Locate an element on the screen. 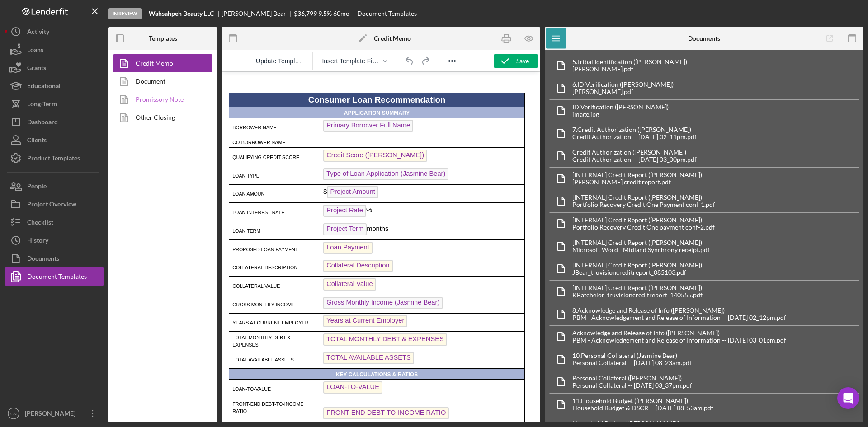 The height and width of the screenshot is (427, 868). div: 9.5 % is located at coordinates (325, 14).